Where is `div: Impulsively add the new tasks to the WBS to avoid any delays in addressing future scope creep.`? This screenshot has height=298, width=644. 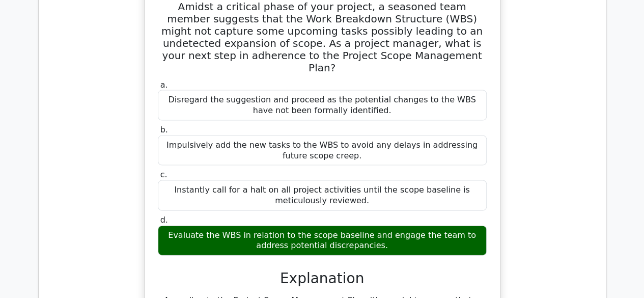 div: Impulsively add the new tasks to the WBS to avoid any delays in addressing future scope creep. is located at coordinates (322, 151).